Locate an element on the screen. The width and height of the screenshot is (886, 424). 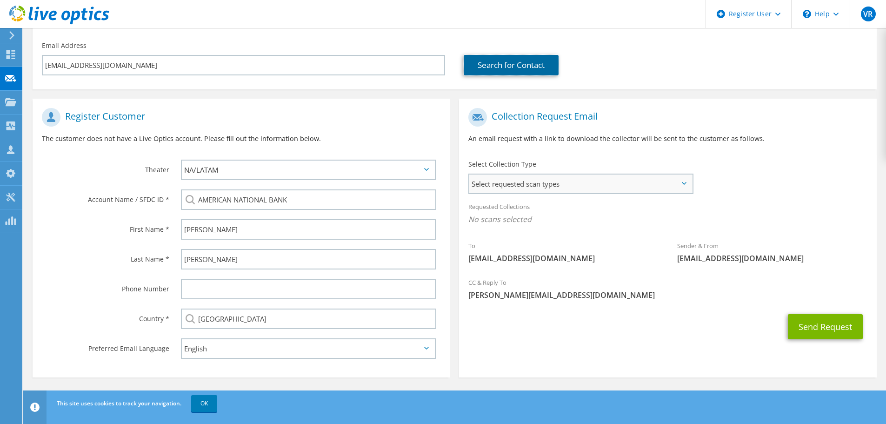
div: Sender & From is located at coordinates (772, 252).